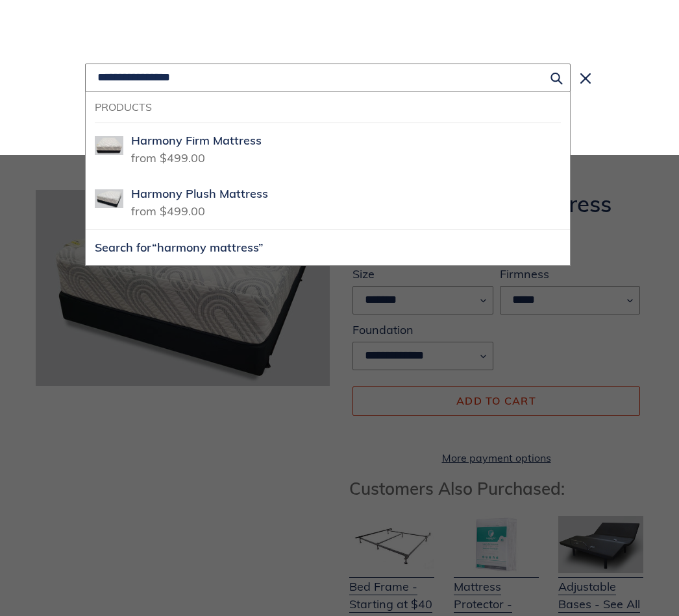  Describe the element at coordinates (328, 78) in the screenshot. I see `input: Search` at that location.